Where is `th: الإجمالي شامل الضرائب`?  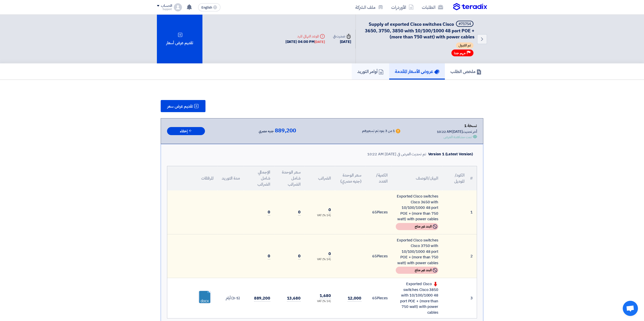
th: الإجمالي شامل الضرائب is located at coordinates (259, 179).